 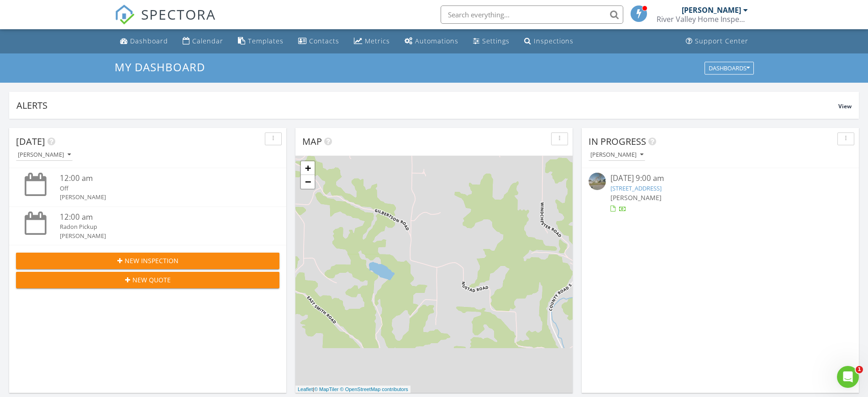 What do you see at coordinates (431, 41) in the screenshot?
I see `a: Automations (Basic)` at bounding box center [431, 41].